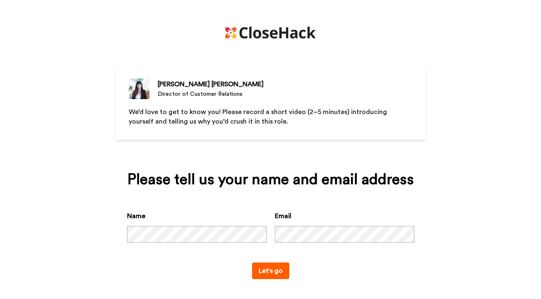 The image size is (541, 299). Describe the element at coordinates (211, 94) in the screenshot. I see `div: Director of Customer Relations` at that location.